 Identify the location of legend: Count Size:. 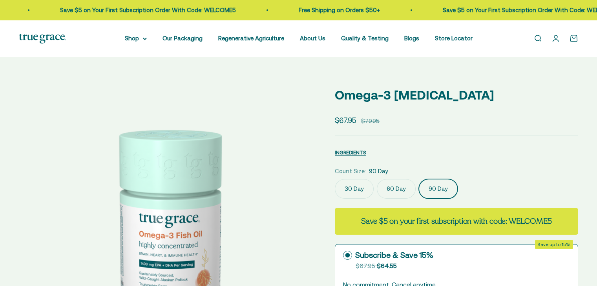
(350, 171).